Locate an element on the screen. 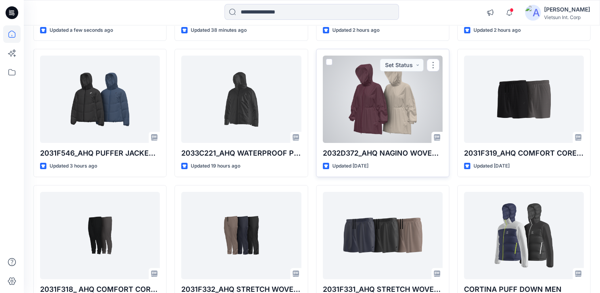 Image resolution: width=600 pixels, height=293 pixels. a: 2031F331_AHQ STRETCH WOVEN 5IN SHORT MEN WESTERN_AW26 is located at coordinates (383, 235).